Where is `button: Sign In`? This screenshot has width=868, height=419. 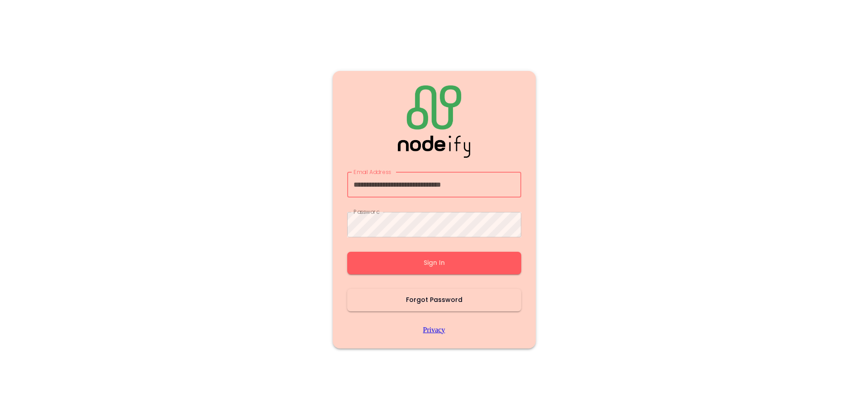
button: Sign In is located at coordinates (434, 263).